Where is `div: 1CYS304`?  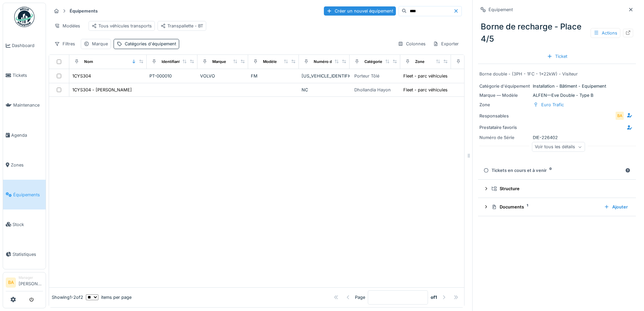
div: 1CYS304 is located at coordinates (81, 75).